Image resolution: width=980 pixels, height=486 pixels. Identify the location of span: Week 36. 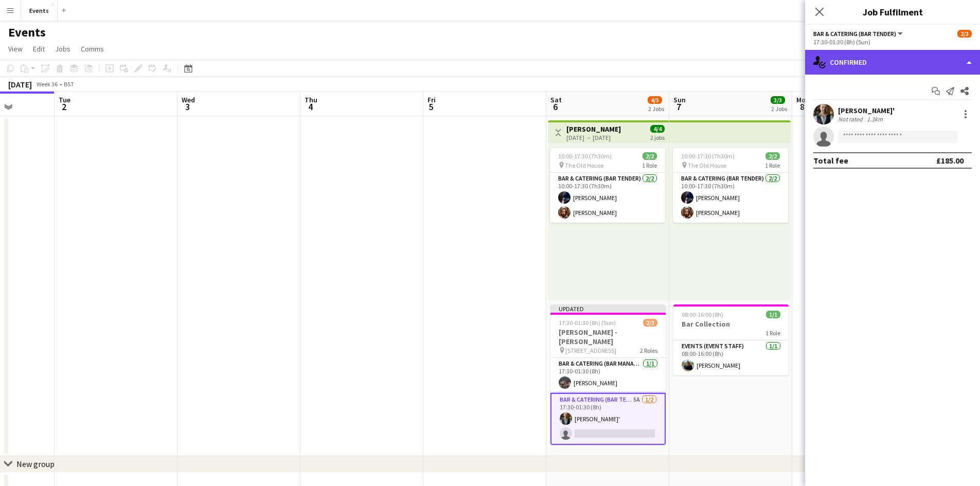
(47, 84).